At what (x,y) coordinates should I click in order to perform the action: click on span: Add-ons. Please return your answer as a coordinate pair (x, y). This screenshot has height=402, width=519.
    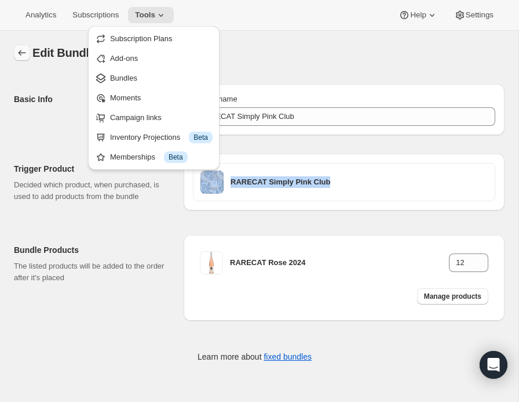
    Looking at the image, I should click on (124, 58).